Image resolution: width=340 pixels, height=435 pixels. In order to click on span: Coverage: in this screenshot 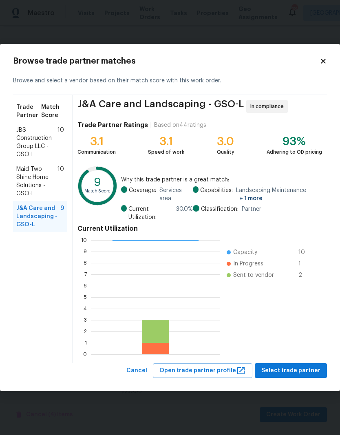, I will do `click(142, 195)`.